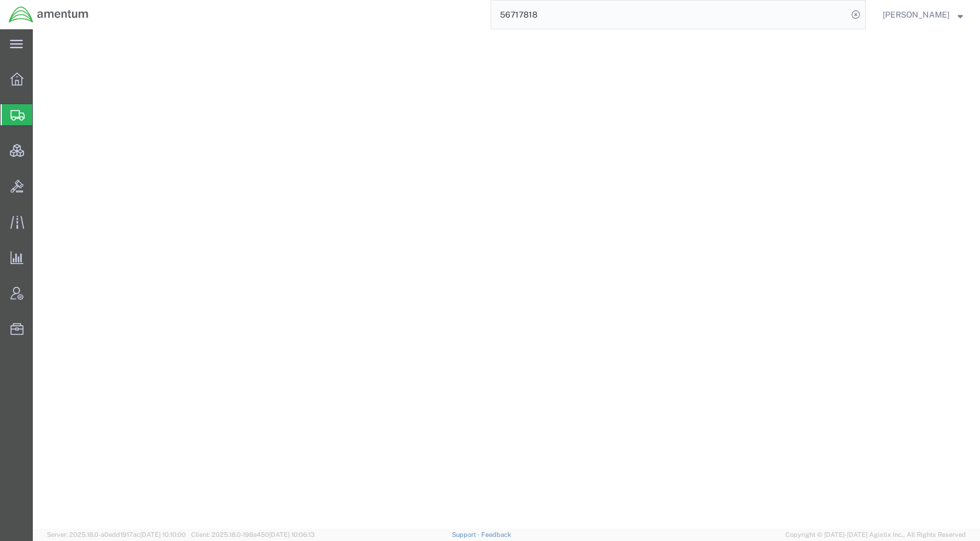 Image resolution: width=980 pixels, height=541 pixels. I want to click on a: Support, so click(467, 535).